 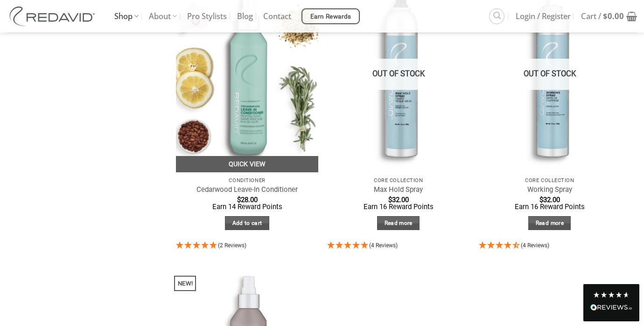 I want to click on img: REVIEWS.io, so click(x=611, y=307).